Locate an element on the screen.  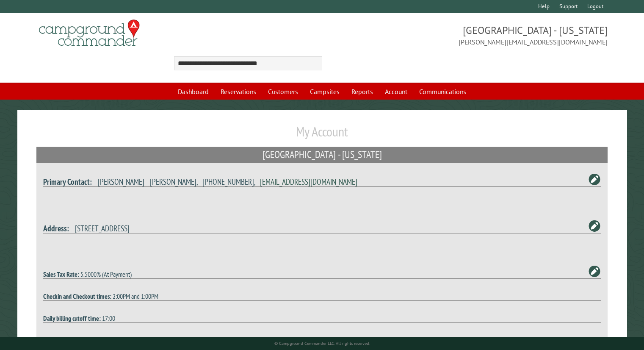
a: Account is located at coordinates (396, 92).